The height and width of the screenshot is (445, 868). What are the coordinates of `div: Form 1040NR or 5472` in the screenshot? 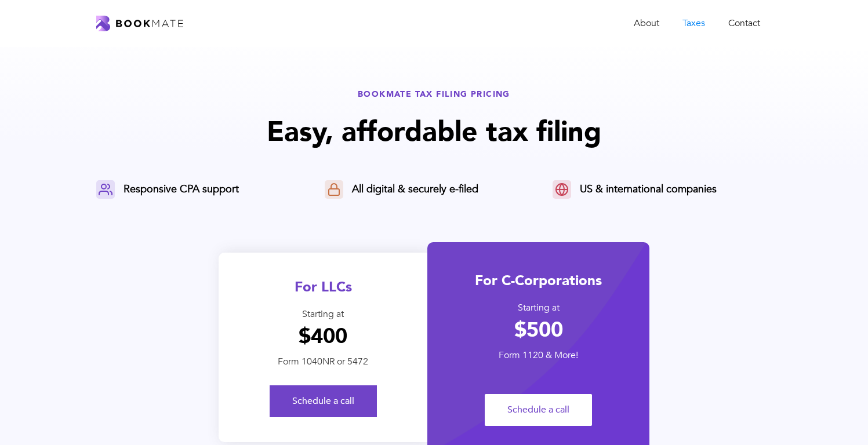 It's located at (323, 362).